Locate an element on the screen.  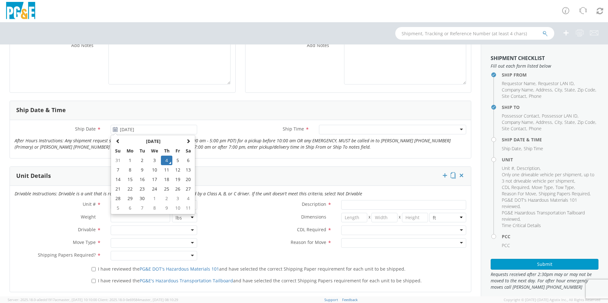
td: 29 is located at coordinates (130, 199).